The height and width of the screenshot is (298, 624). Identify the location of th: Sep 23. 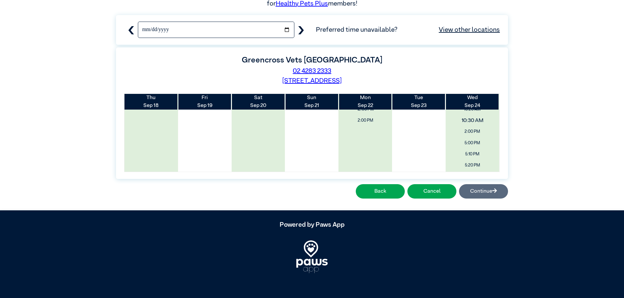
(419, 102).